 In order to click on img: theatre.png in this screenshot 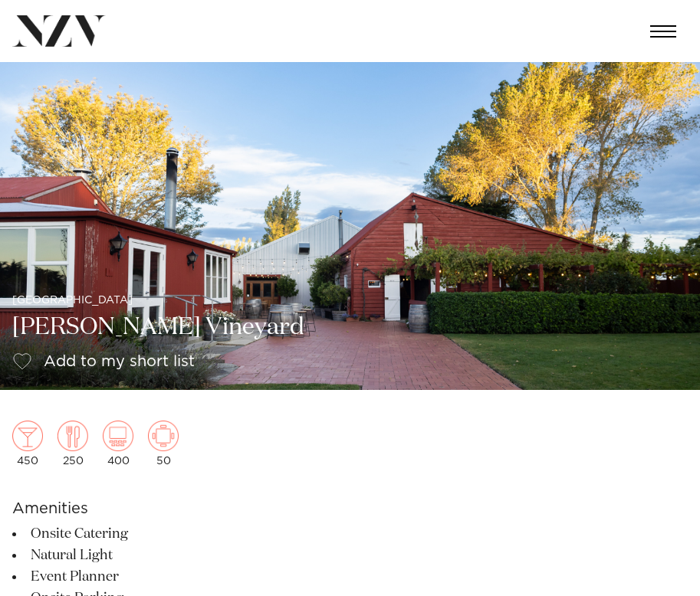, I will do `click(118, 436)`.